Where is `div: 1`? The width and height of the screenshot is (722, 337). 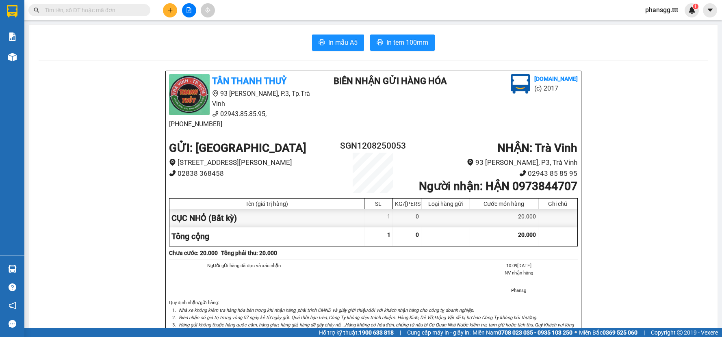 div: 1 is located at coordinates (379, 218).